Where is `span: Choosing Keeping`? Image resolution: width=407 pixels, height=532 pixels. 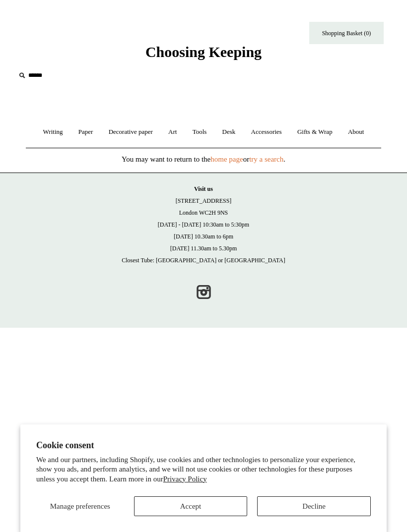
span: Choosing Keeping is located at coordinates (204, 52).